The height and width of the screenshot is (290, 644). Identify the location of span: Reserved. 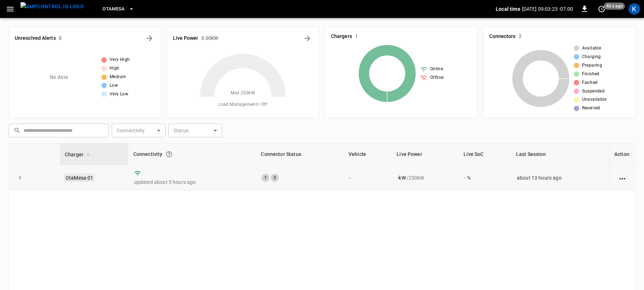
(591, 108).